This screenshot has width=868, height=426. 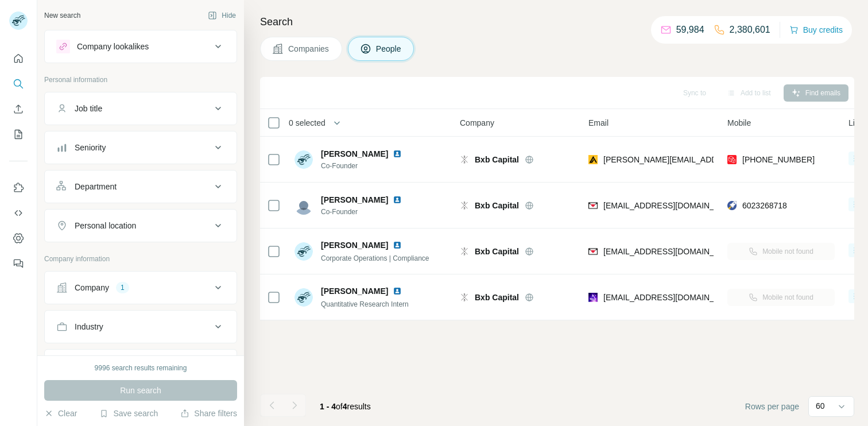 I want to click on img: provider prospeo logo, so click(x=732, y=160).